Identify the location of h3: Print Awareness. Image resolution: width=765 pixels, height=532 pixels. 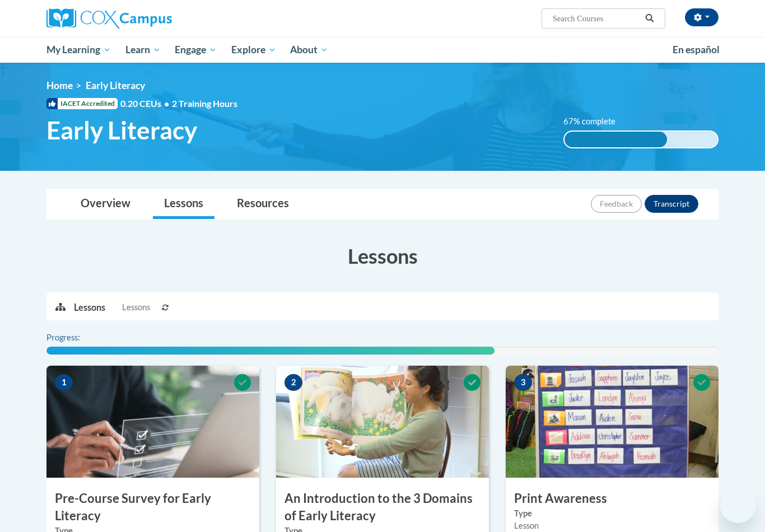
(612, 498).